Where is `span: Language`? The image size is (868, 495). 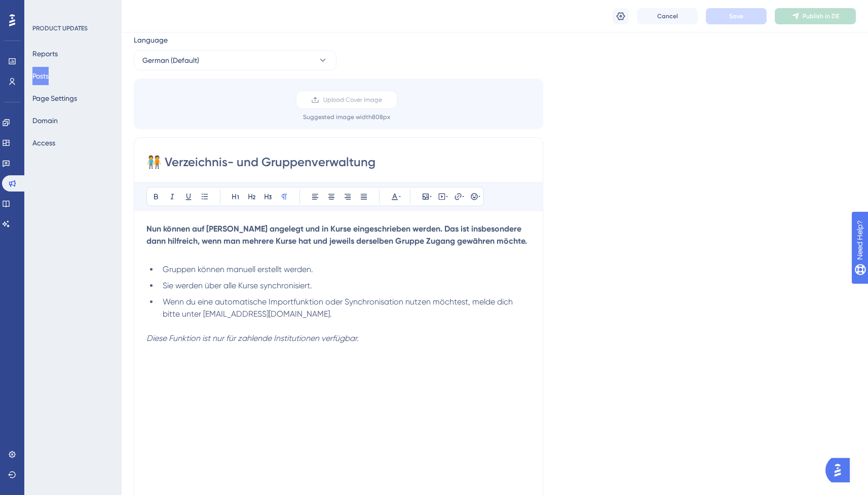
span: Language is located at coordinates (150, 40).